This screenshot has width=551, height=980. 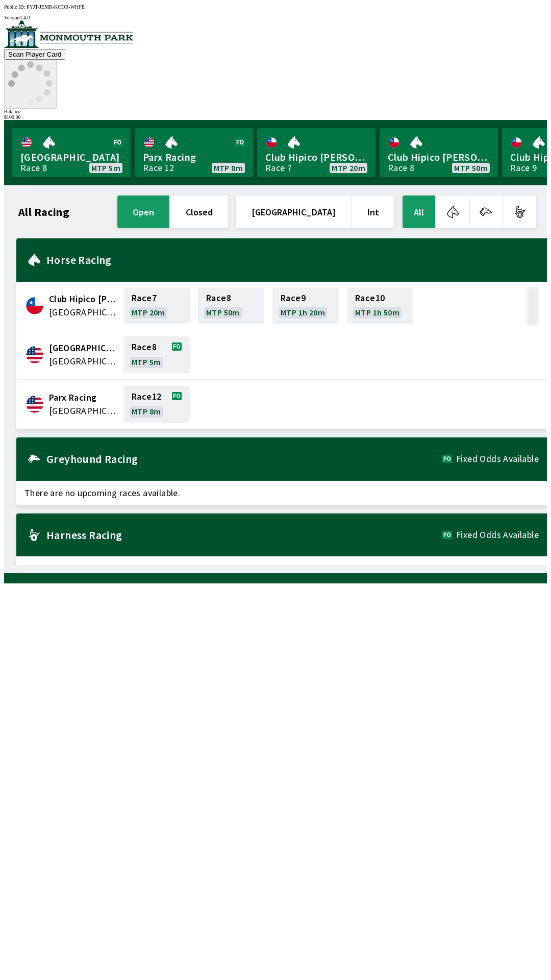 I want to click on span: MTP 1h 20m, so click(x=303, y=312).